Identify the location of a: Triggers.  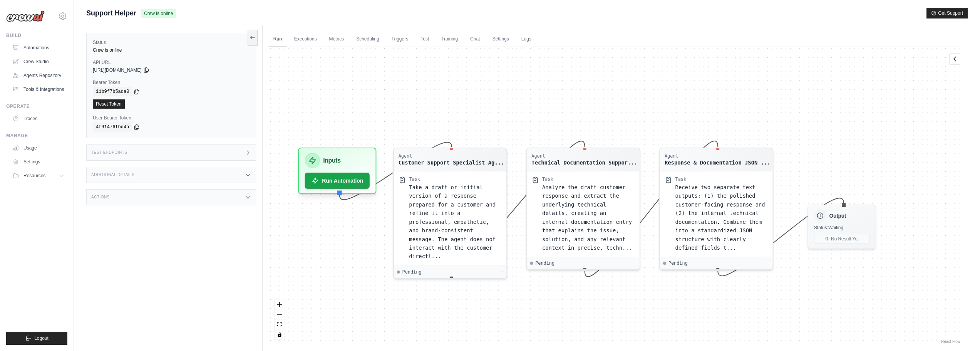
(400, 39).